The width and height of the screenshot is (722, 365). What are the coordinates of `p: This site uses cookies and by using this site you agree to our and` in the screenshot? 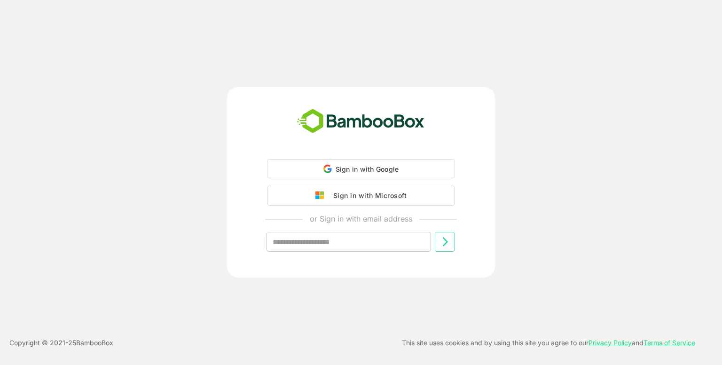 It's located at (549, 343).